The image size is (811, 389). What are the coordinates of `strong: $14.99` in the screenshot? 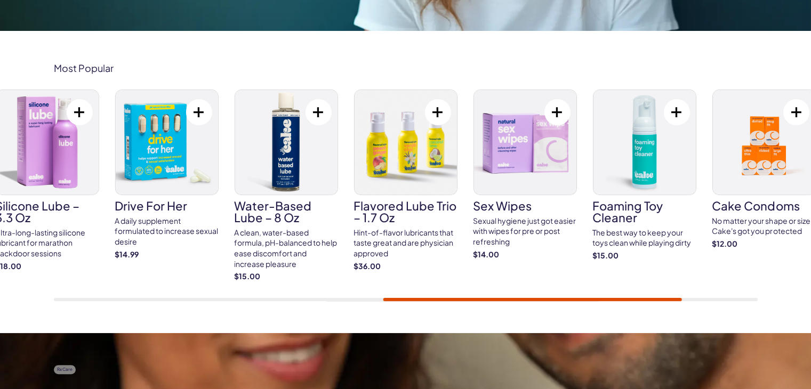 It's located at (166, 255).